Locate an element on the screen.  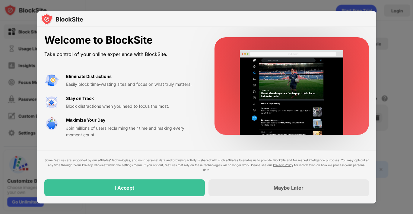
div: Welcome to BlockSite is located at coordinates (122, 40).